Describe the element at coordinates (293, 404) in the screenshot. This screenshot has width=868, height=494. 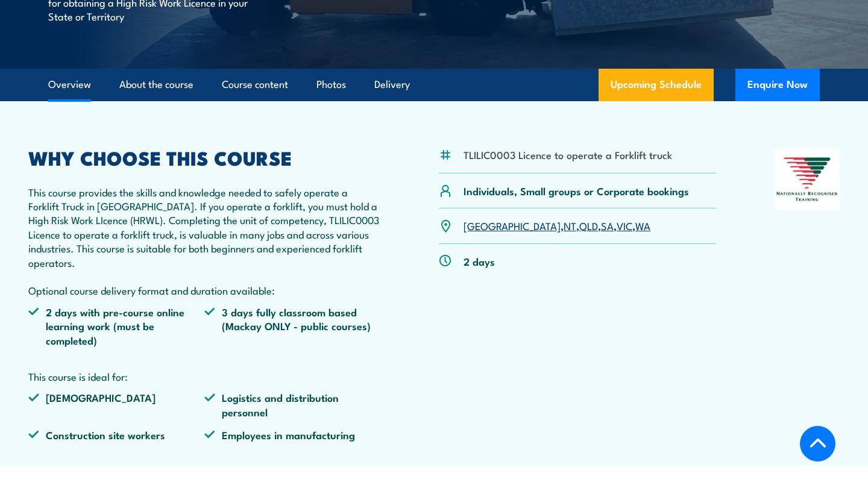
I see `li: Logistics and distribution personnel` at that location.